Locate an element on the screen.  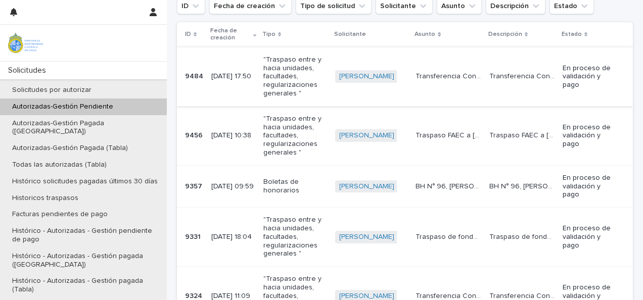
p: Solicitudes por autorizar is located at coordinates (52, 90).